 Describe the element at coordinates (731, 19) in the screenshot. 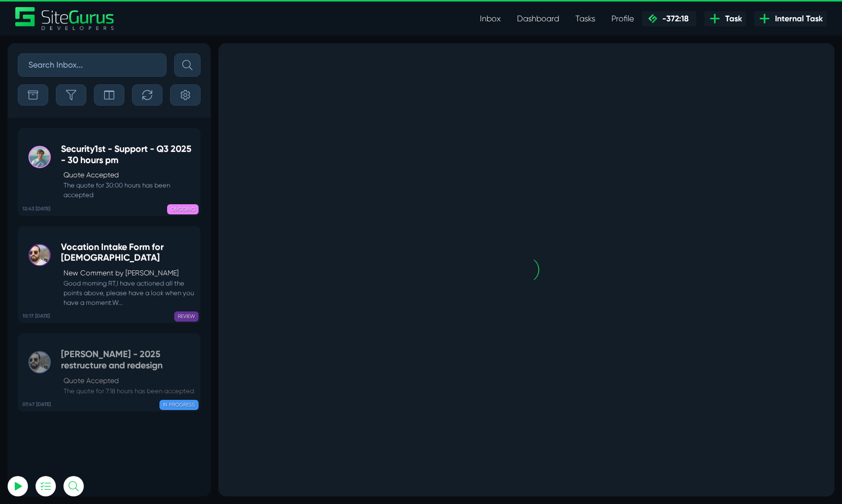

I see `span: Task` at that location.